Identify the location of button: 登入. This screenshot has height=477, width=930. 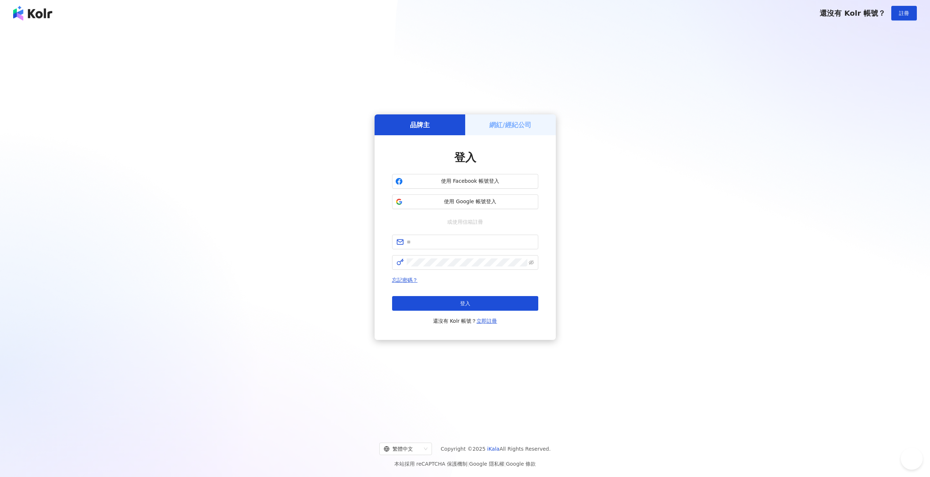
(465, 303).